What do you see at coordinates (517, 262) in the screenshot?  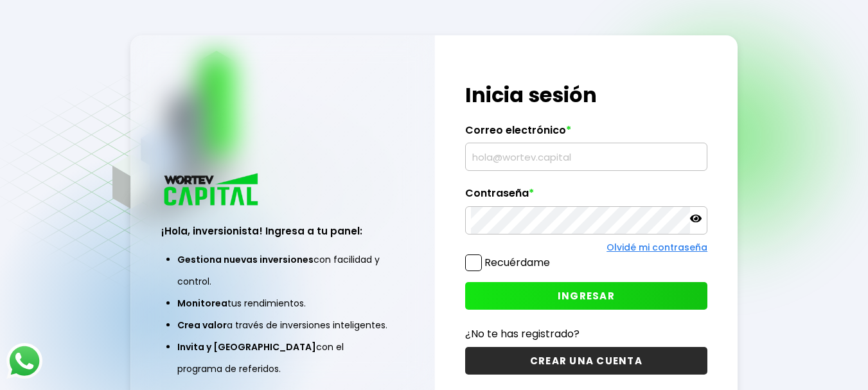 I see `label: Recuérdame` at bounding box center [517, 262].